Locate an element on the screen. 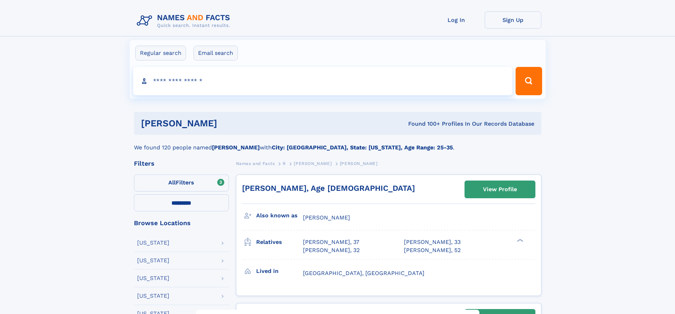  img: Logo Names and Facts is located at coordinates (185, 21).